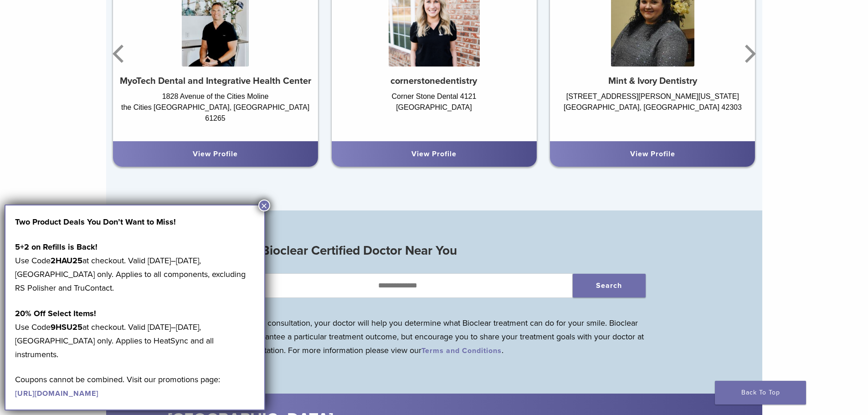 Image resolution: width=868 pixels, height=415 pixels. What do you see at coordinates (120, 54) in the screenshot?
I see `button: Previous` at bounding box center [120, 54].